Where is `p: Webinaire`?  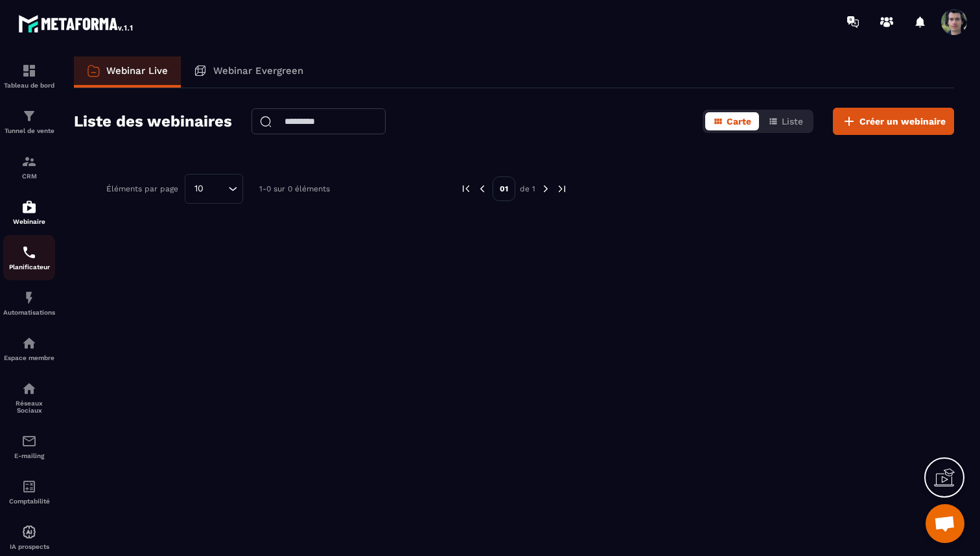
p: Webinaire is located at coordinates (29, 221).